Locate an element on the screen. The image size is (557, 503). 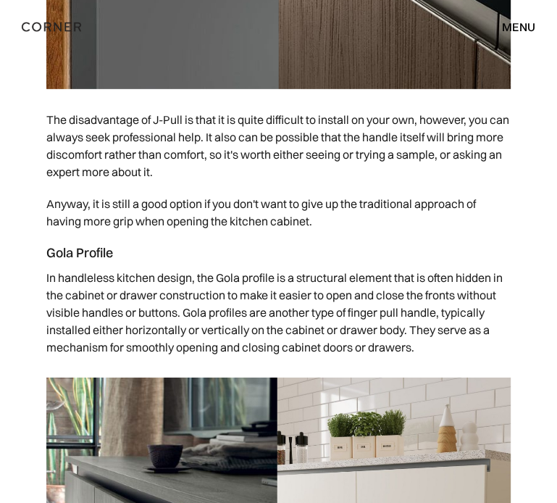
p: The disadvantage of J-Pull is that it is quite difficult to install on your own, however, you can... is located at coordinates (278, 146).